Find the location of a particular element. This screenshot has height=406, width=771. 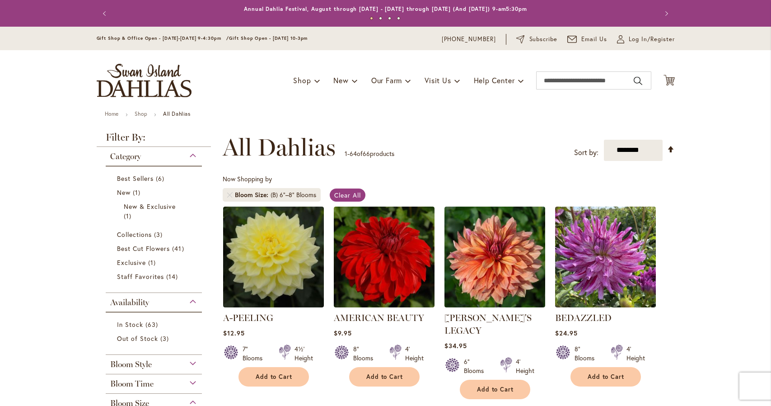

span: Our Farm is located at coordinates (387, 80).